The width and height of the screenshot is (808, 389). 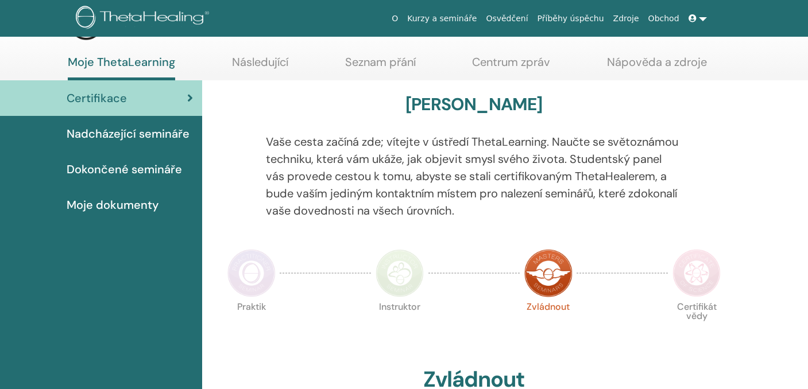 I want to click on a: Obchod, so click(x=664, y=18).